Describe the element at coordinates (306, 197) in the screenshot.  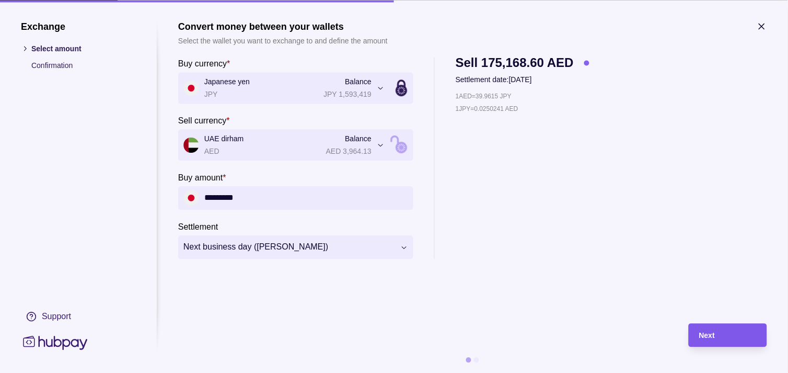
I see `input: amount` at that location.